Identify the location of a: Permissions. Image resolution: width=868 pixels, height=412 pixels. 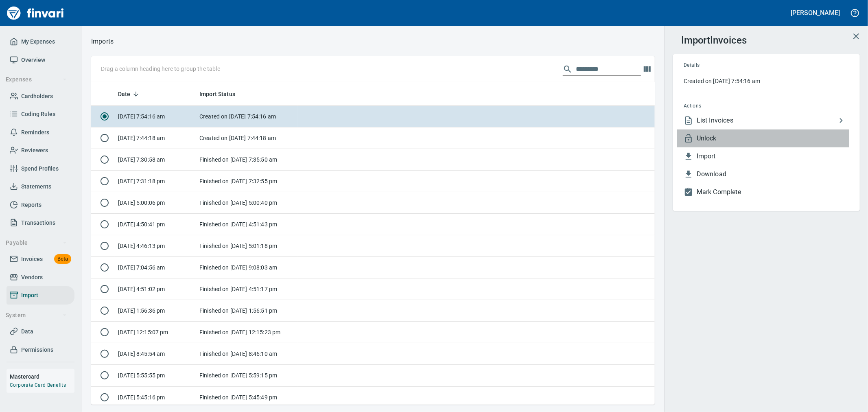
(40, 350).